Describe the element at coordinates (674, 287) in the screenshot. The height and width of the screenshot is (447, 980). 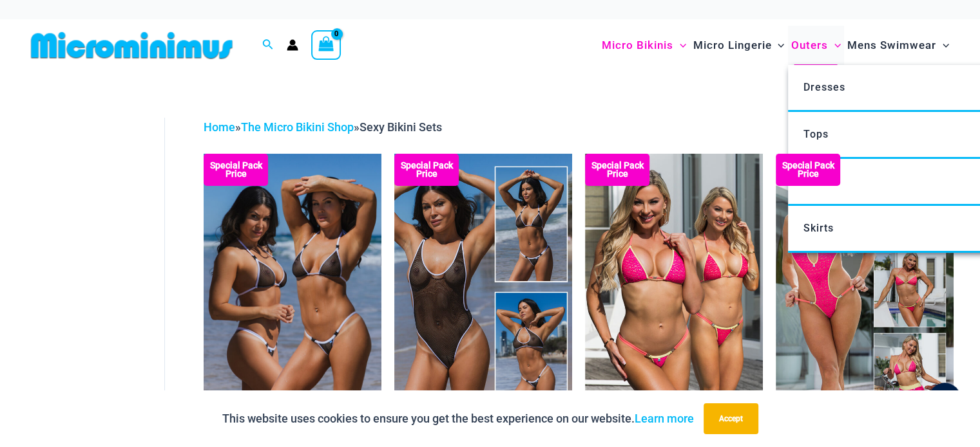
I see `img: Tri Top Pack F` at that location.